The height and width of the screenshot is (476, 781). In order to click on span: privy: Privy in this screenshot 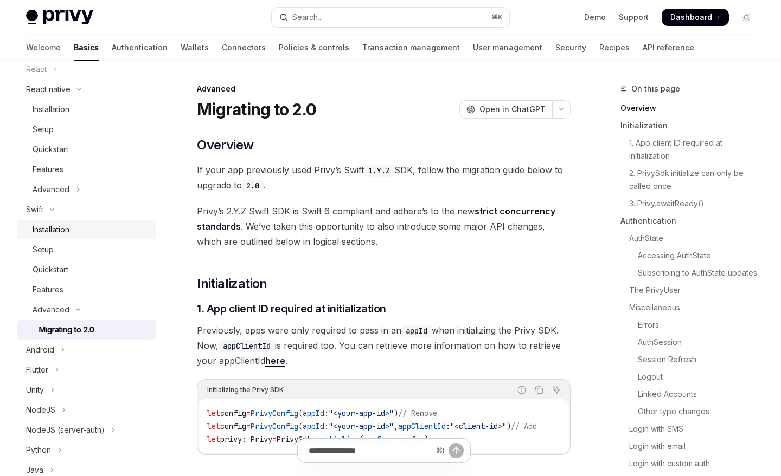, I will do `click(246, 440)`.